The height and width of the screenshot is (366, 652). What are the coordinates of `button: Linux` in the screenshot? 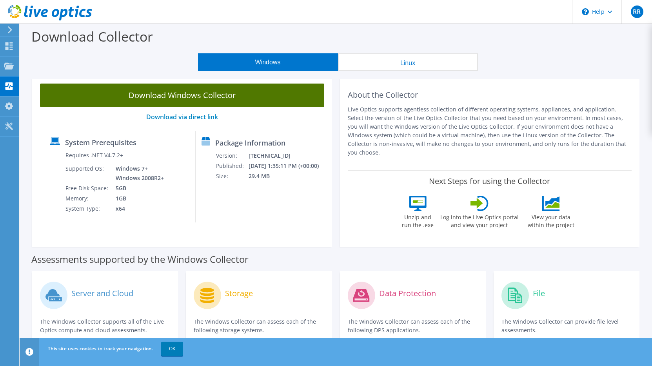 It's located at (408, 62).